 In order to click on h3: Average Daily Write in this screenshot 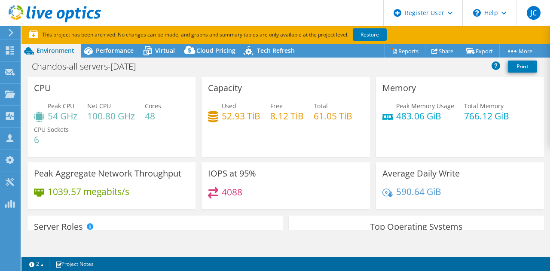, I will do `click(421, 174)`.